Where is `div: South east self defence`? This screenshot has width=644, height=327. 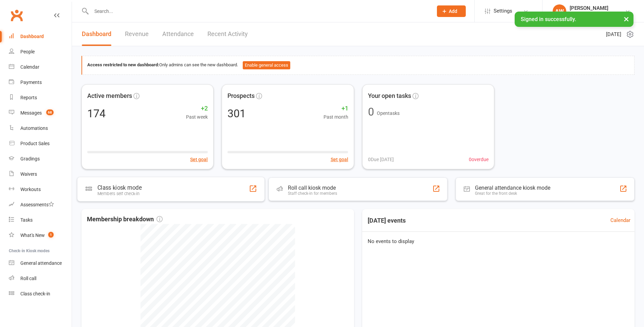 div: South east self defence is located at coordinates (594, 14).